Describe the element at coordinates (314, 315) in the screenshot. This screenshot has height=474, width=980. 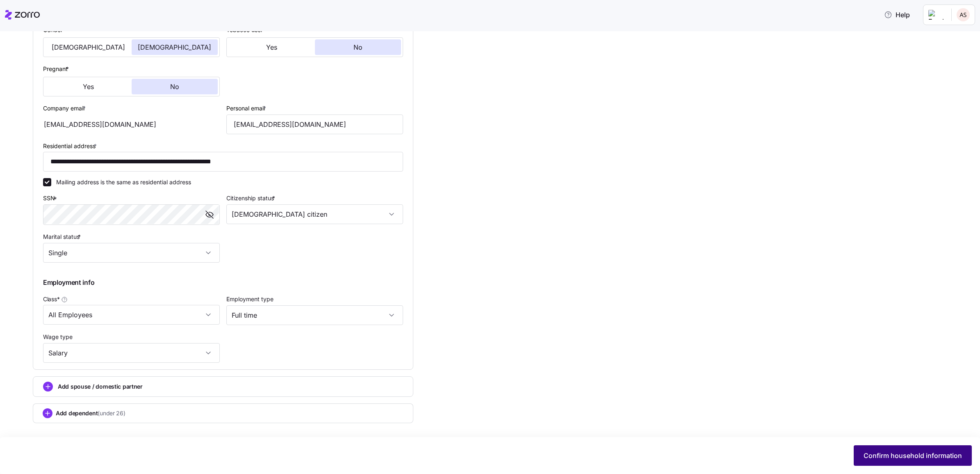
I see `input: Select employment type` at that location.